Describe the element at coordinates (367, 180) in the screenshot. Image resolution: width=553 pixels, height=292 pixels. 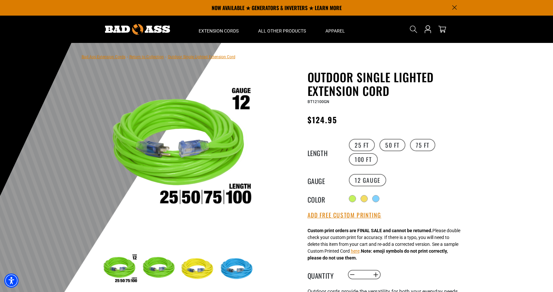
I see `label: 12 Gauge` at that location.